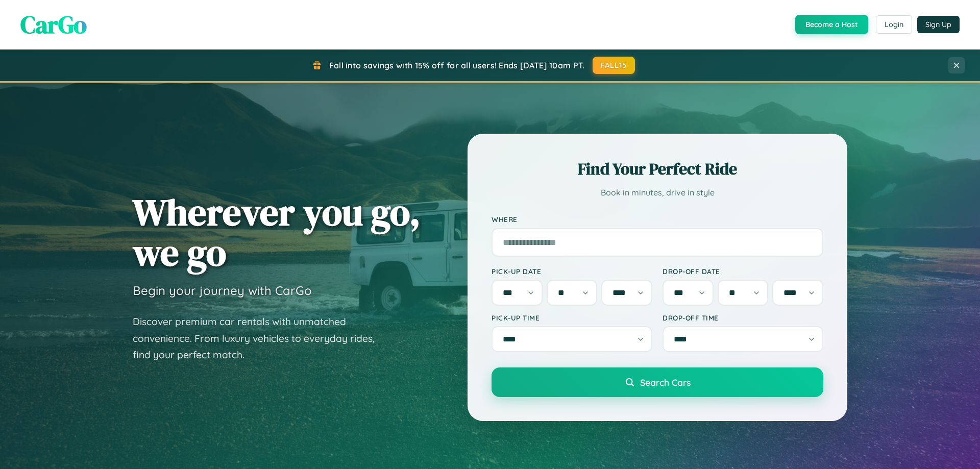 This screenshot has width=980, height=469. What do you see at coordinates (572, 318) in the screenshot?
I see `label: Pick-up Time` at bounding box center [572, 318].